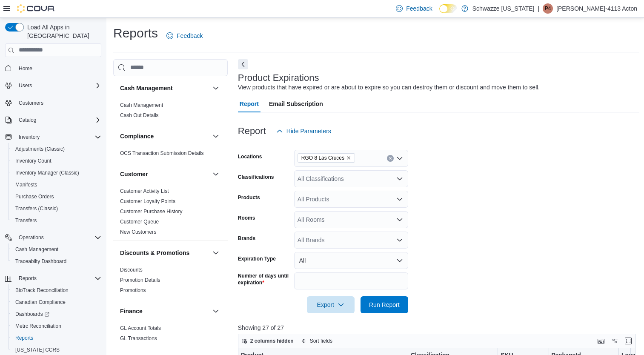  Describe the element at coordinates (162, 153) in the screenshot. I see `span: OCS Transaction Submission Details` at that location.